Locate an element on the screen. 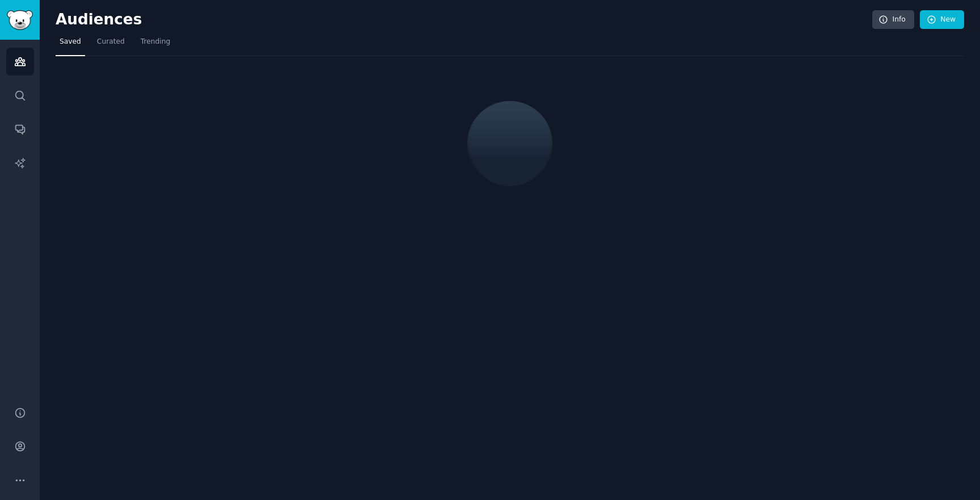 This screenshot has width=980, height=500. a: New is located at coordinates (942, 20).